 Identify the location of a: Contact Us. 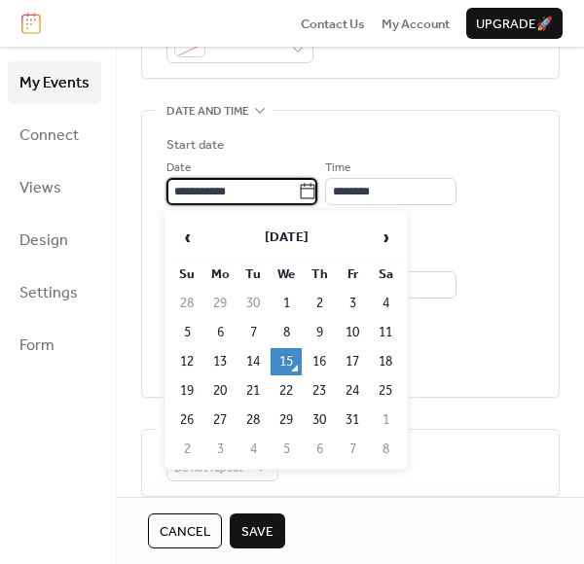
(333, 23).